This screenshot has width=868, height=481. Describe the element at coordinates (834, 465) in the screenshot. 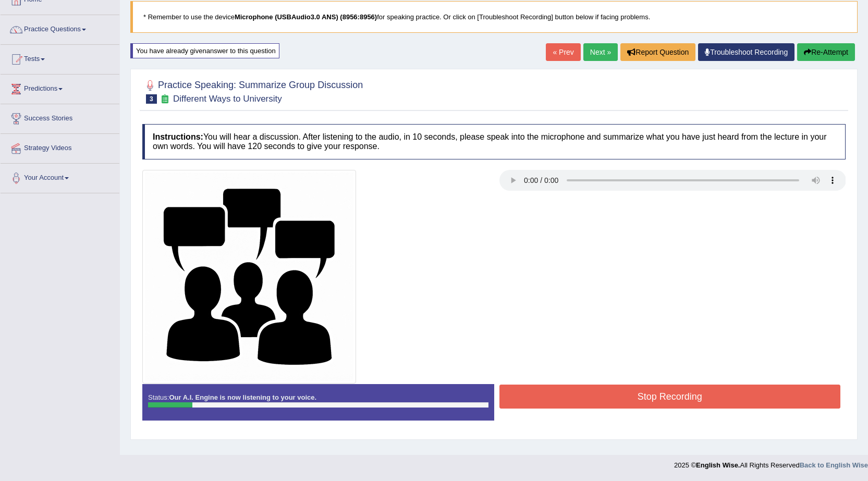

I see `strong: Back to English Wise` at that location.